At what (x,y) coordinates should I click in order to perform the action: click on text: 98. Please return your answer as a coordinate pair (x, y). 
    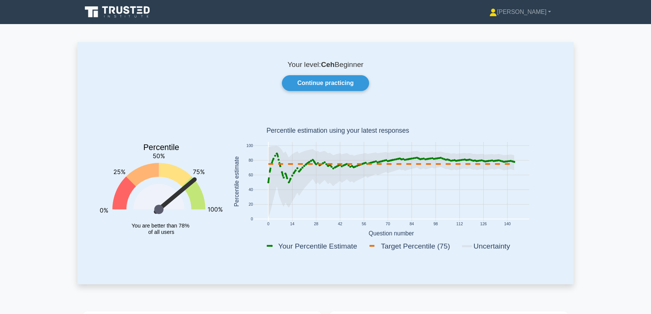
    Looking at the image, I should click on (435, 224).